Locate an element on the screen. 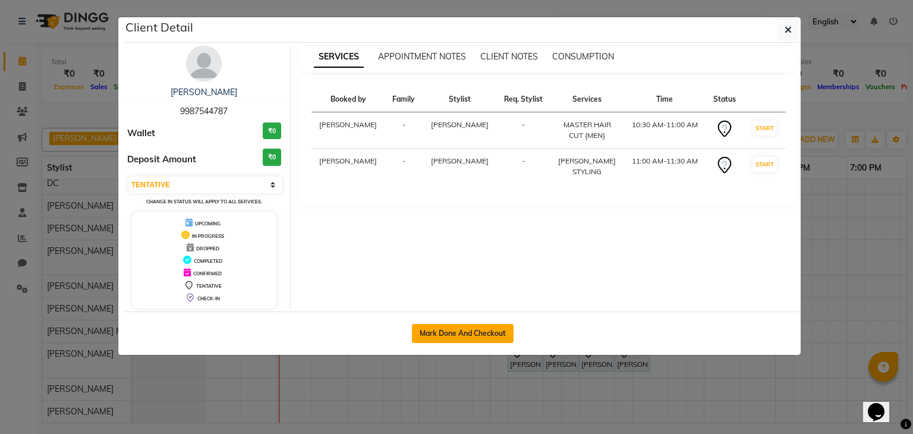 The height and width of the screenshot is (434, 913). span: Deposit Amount is located at coordinates (162, 159).